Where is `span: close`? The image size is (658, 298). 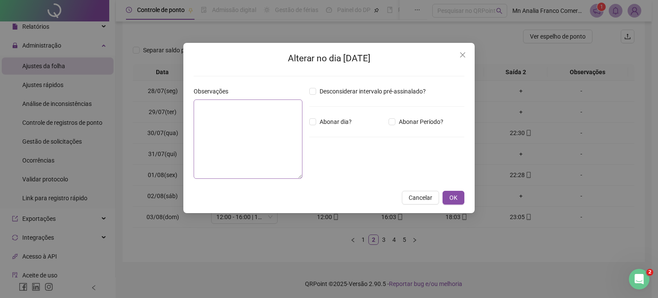 span: close is located at coordinates (463, 55).